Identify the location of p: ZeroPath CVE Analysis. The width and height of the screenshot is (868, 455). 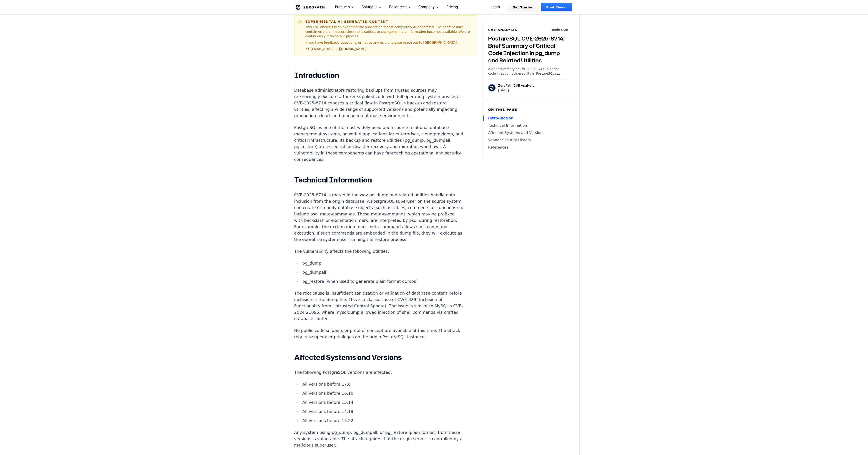
(516, 85).